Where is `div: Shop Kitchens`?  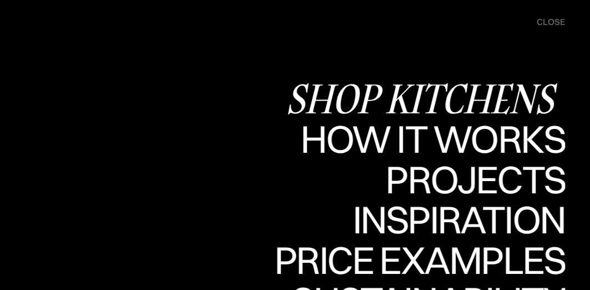 div: Shop Kitchens is located at coordinates (425, 98).